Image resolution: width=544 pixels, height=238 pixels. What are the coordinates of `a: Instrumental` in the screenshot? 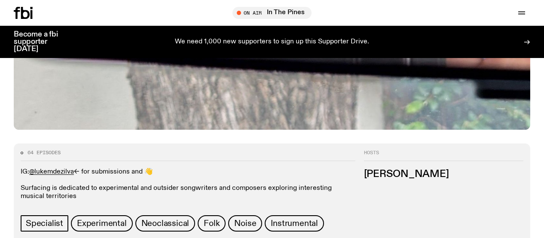 It's located at (294, 223).